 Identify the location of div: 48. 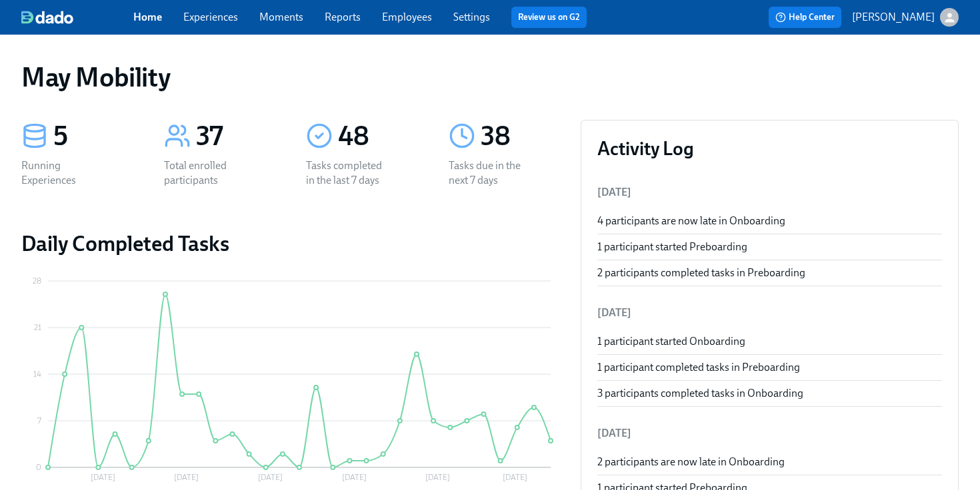
(377, 136).